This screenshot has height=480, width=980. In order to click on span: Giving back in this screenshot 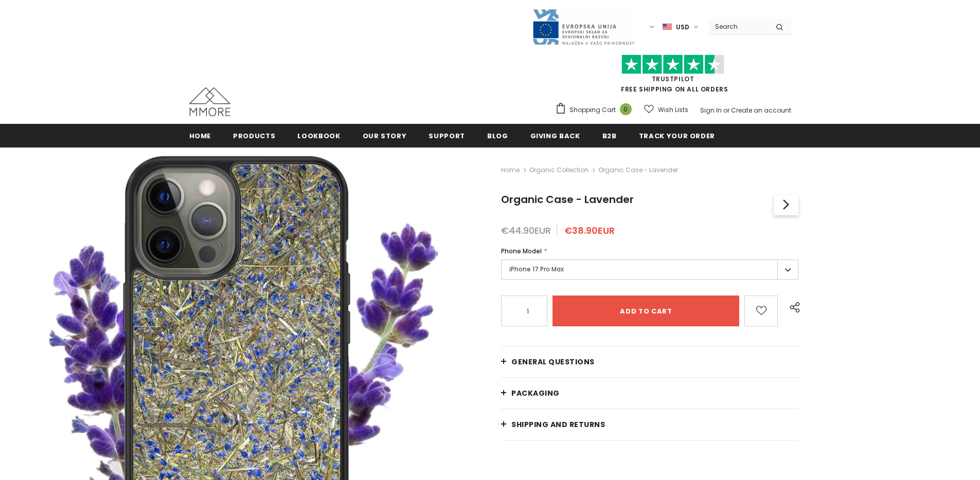, I will do `click(555, 136)`.